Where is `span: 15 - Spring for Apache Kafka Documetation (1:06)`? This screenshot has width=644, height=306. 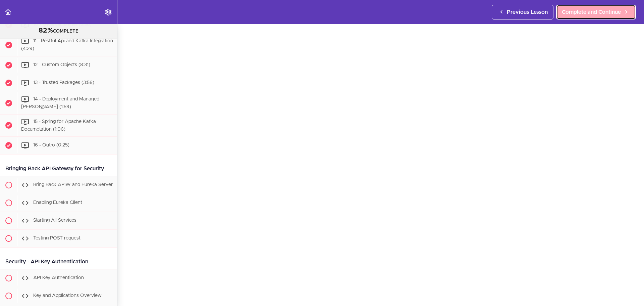
span: 15 - Spring for Apache Kafka Documetation (1:06) is located at coordinates (58, 125).